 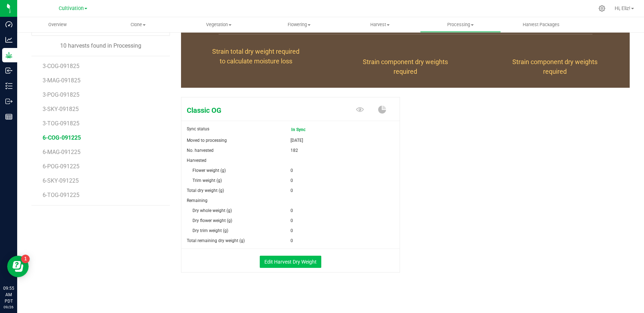 What do you see at coordinates (9, 24) in the screenshot?
I see `inline-svg: Dashboard` at bounding box center [9, 24].